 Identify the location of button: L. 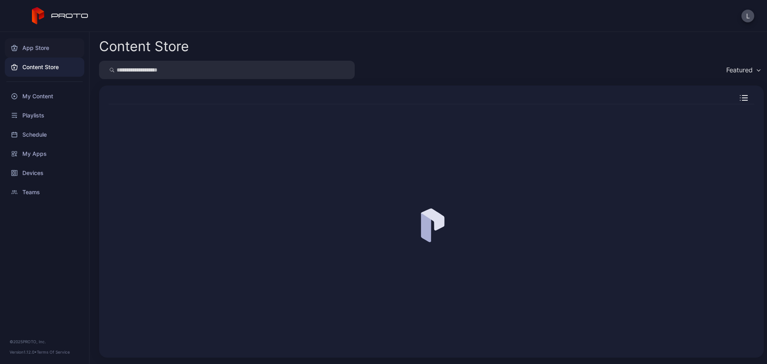
(748, 16).